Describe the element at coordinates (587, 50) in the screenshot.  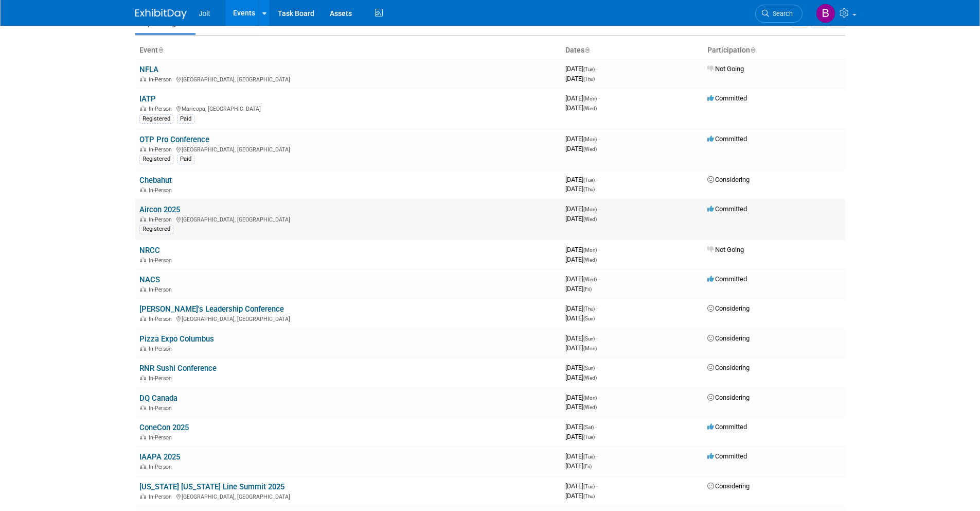
I see `a: Sort by Start Date` at that location.